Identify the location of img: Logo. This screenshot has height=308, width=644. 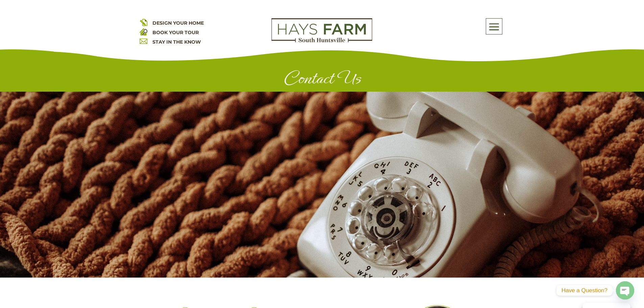
(322, 30).